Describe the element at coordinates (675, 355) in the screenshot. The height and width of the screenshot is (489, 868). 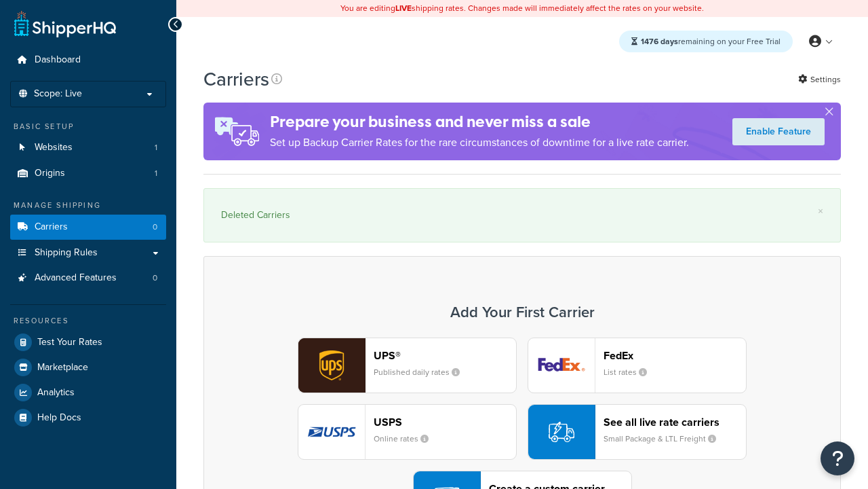
I see `header: FedEx` at that location.